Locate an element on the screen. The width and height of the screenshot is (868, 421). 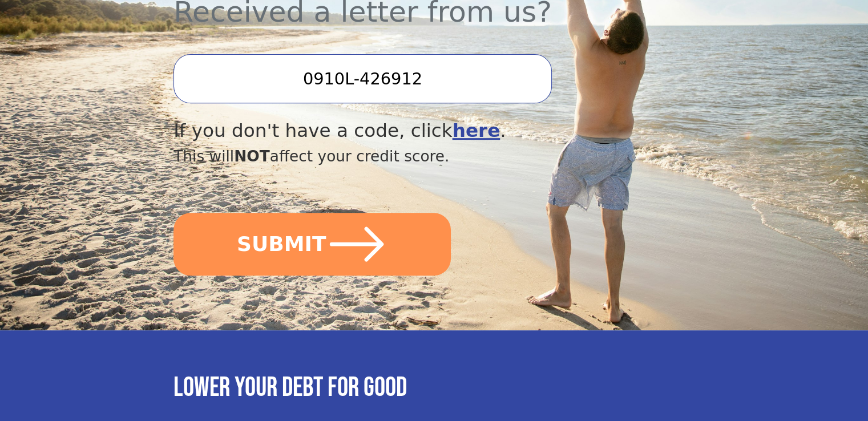
b: here is located at coordinates (476, 131).